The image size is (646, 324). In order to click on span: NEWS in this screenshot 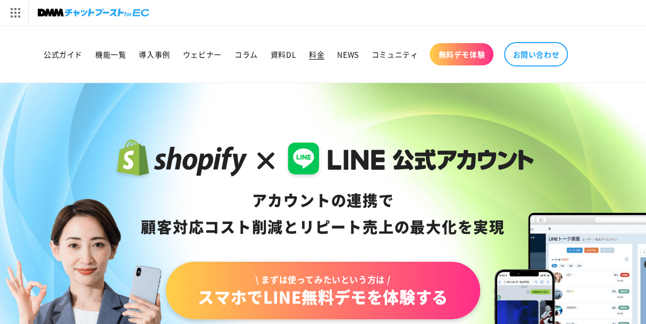, I will do `click(348, 54)`.